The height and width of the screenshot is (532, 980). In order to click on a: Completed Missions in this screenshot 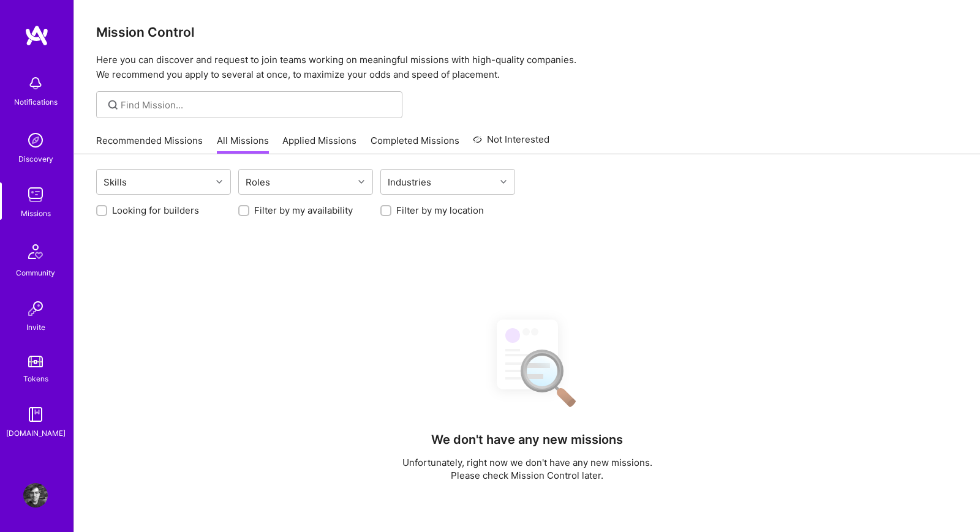, I will do `click(414, 144)`.